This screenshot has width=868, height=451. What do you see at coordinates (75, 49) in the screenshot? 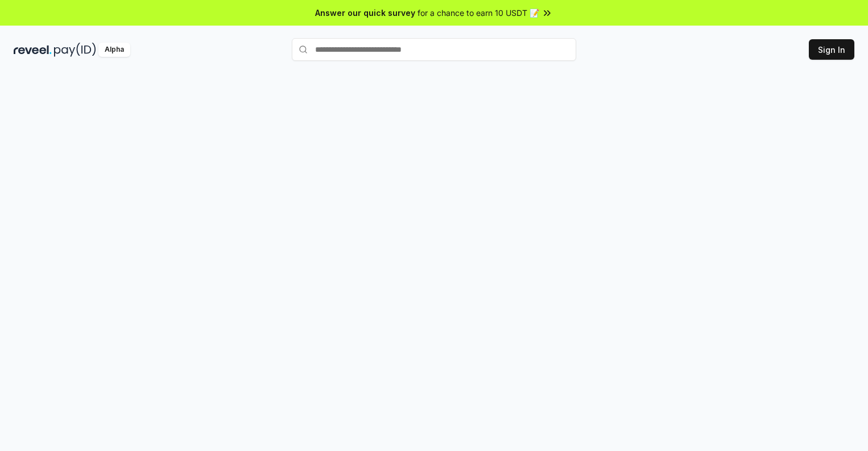
I see `img: pay_id` at bounding box center [75, 49].